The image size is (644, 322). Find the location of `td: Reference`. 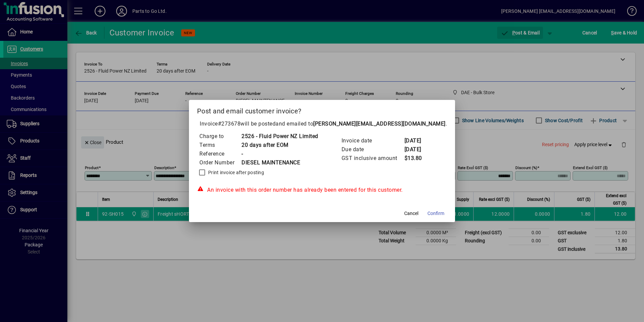

td: Reference is located at coordinates (220, 154).